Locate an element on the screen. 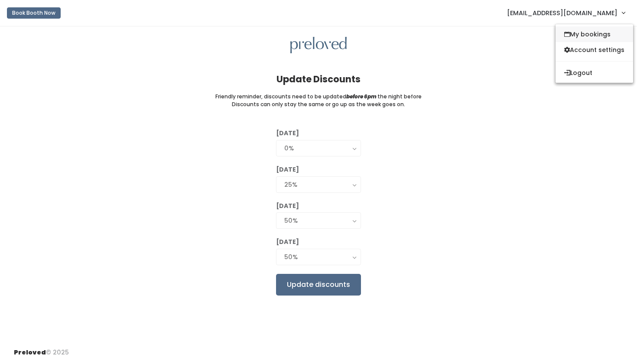 The image size is (637, 364). div: 0% is located at coordinates (319, 148).